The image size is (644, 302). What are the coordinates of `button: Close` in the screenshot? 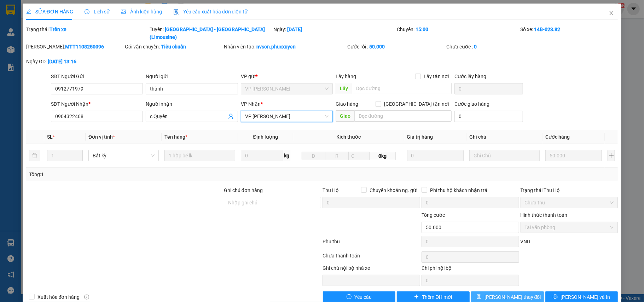 It's located at (612, 13).